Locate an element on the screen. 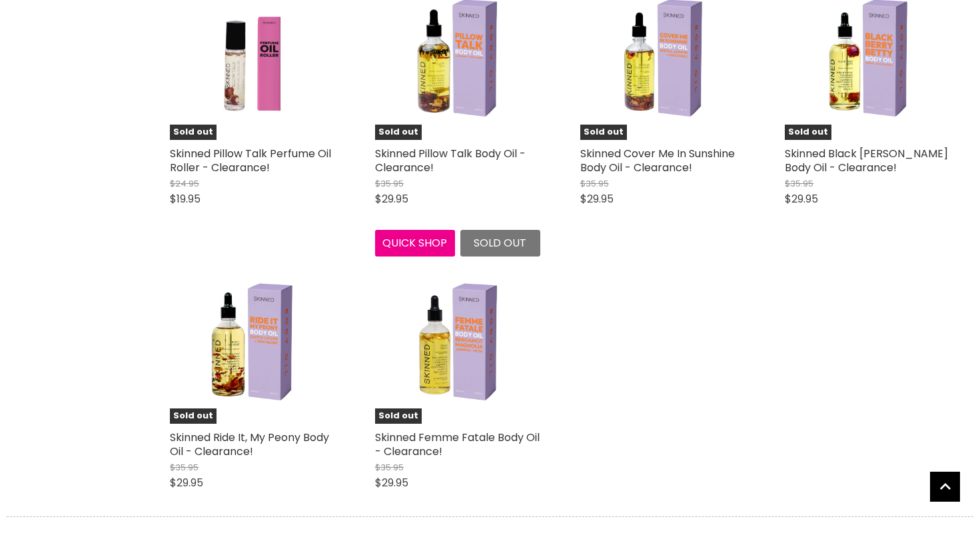 The width and height of the screenshot is (980, 555). button: Quick shop is located at coordinates (415, 243).